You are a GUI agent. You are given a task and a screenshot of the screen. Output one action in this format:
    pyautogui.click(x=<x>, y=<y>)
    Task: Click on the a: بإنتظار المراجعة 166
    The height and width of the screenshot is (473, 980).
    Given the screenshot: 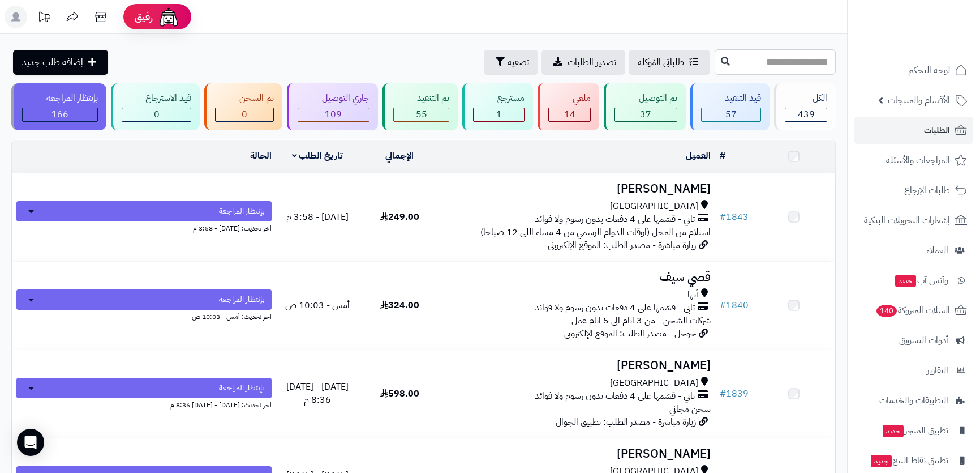 What is the action you would take?
    pyautogui.click(x=59, y=107)
    